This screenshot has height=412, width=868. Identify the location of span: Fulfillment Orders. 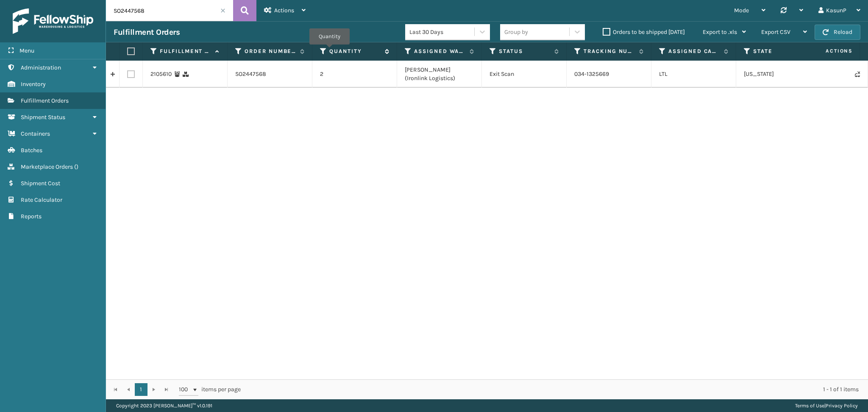
(45, 100).